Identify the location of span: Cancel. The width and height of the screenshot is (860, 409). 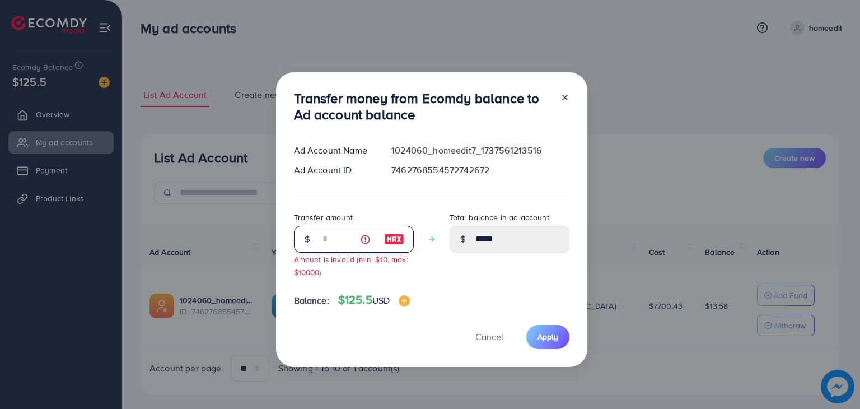
(489, 336).